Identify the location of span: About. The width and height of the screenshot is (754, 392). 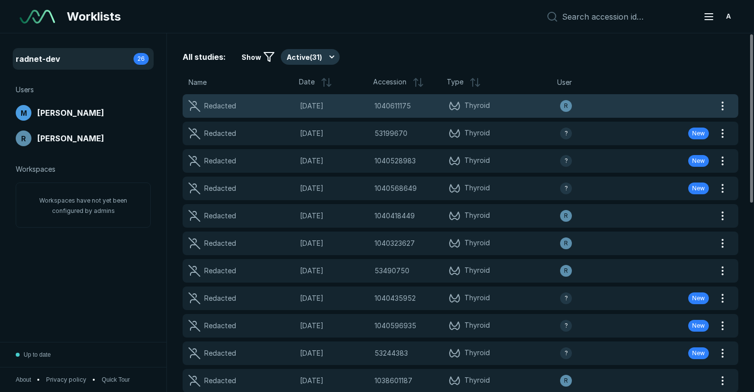
(23, 380).